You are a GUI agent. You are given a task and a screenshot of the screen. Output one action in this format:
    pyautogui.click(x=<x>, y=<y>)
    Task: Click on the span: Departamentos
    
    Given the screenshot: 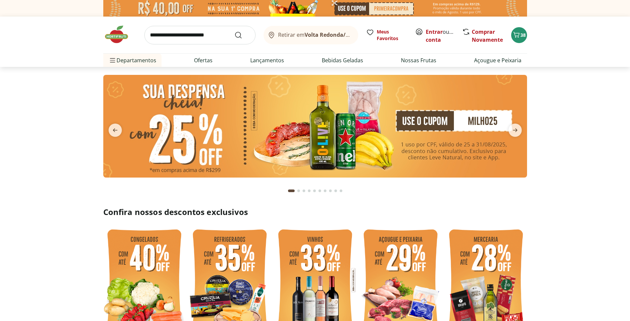 What is the action you would take?
    pyautogui.click(x=132, y=60)
    